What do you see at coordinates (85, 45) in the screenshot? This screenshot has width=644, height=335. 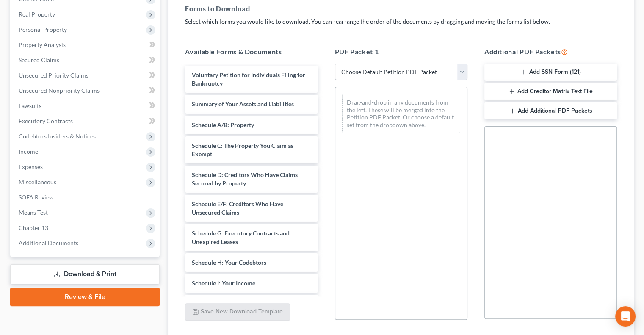 I see `a: Property Analysis` at bounding box center [85, 45].